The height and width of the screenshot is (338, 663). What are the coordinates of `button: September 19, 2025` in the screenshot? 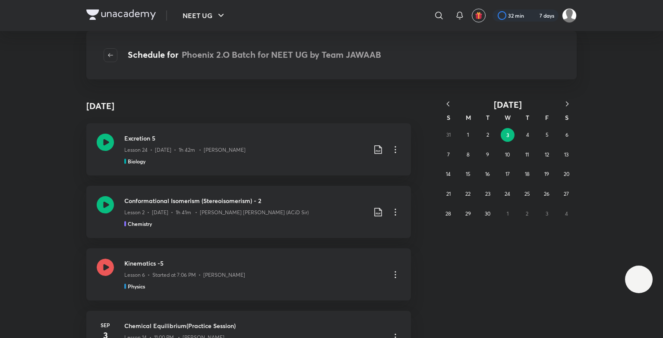 It's located at (547, 174).